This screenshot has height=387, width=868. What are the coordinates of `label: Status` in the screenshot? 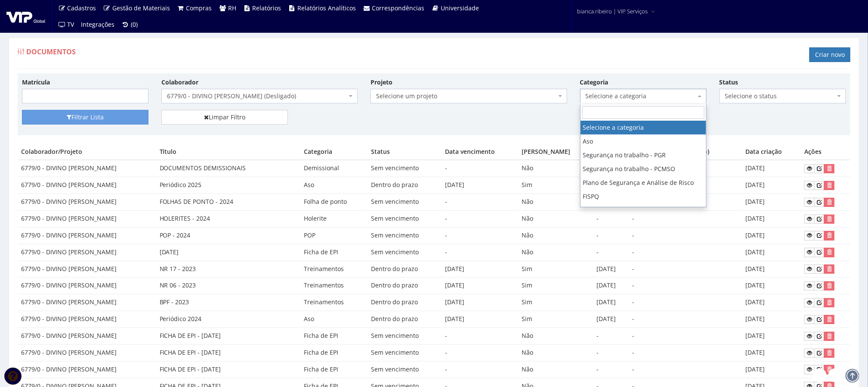 It's located at (729, 82).